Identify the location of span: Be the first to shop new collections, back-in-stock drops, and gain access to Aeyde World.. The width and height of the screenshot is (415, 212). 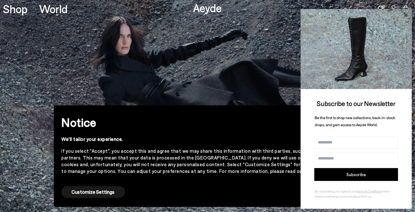
(355, 121).